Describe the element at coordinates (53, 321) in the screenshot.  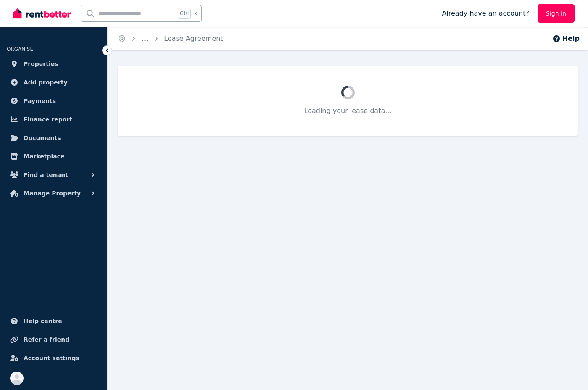
I see `a: Help centre` at that location.